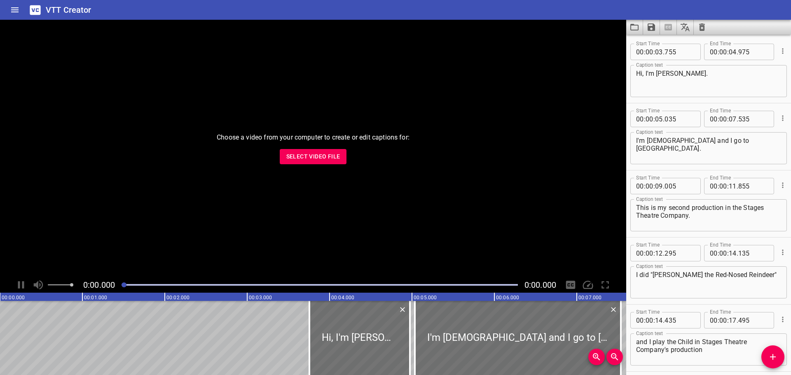 This screenshot has height=375, width=791. What do you see at coordinates (669, 27) in the screenshot?
I see `span: Select a video in the pane to the left, then you can automatically extract captions.` at bounding box center [669, 27].